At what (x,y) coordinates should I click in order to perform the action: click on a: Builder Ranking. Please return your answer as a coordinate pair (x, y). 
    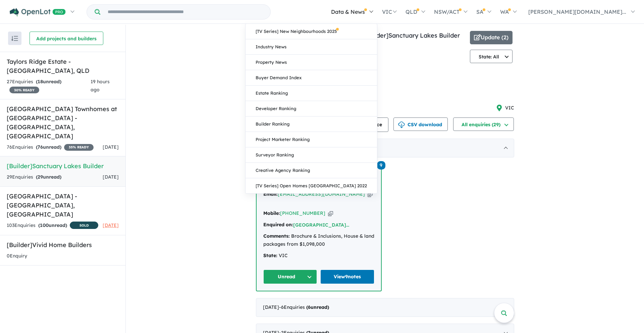
    Looking at the image, I should click on (312, 124).